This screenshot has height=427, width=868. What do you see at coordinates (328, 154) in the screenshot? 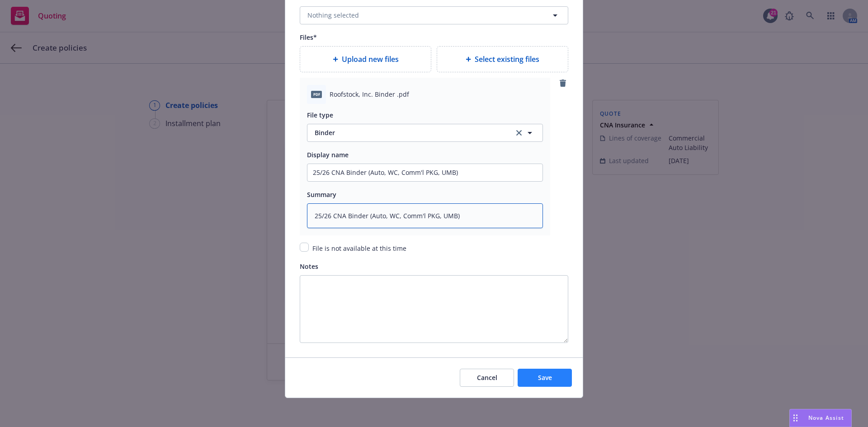
I see `span: Display name` at bounding box center [328, 154].